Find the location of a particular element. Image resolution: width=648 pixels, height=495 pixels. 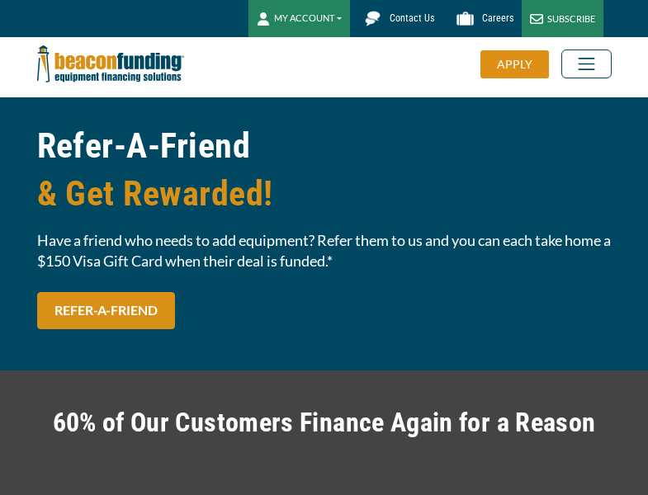

span: & Get Rewarded! is located at coordinates (324, 194).